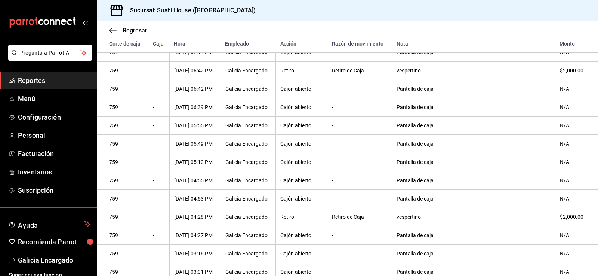 The height and width of the screenshot is (276, 598). What do you see at coordinates (159, 44) in the screenshot?
I see `div: Caja` at bounding box center [159, 44].